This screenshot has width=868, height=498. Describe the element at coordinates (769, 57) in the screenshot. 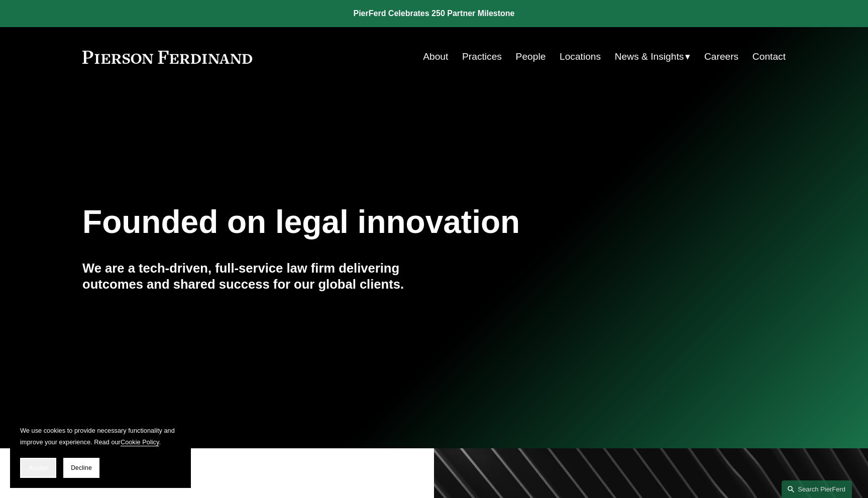

I see `a: Contact` at that location.